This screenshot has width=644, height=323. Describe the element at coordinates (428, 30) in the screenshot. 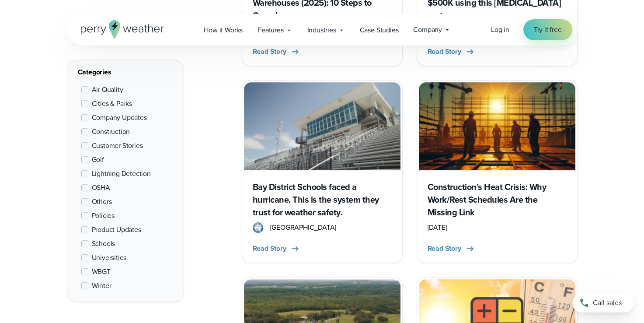

I see `span: Company` at that location.